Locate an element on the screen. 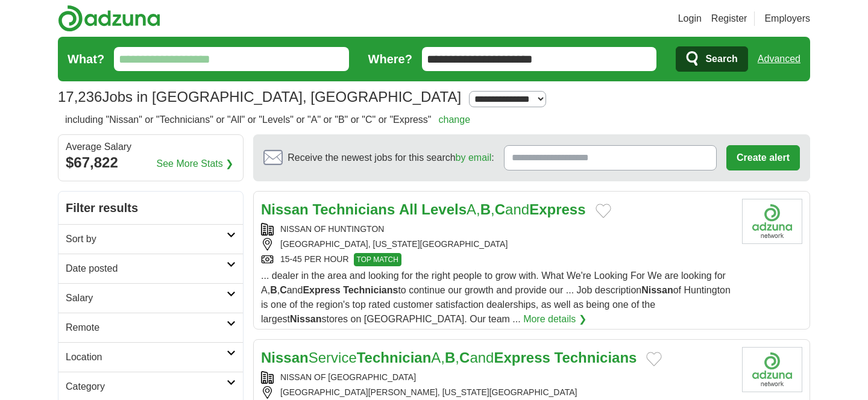 Image resolution: width=868 pixels, height=400 pixels. strong: Levels is located at coordinates (444, 209).